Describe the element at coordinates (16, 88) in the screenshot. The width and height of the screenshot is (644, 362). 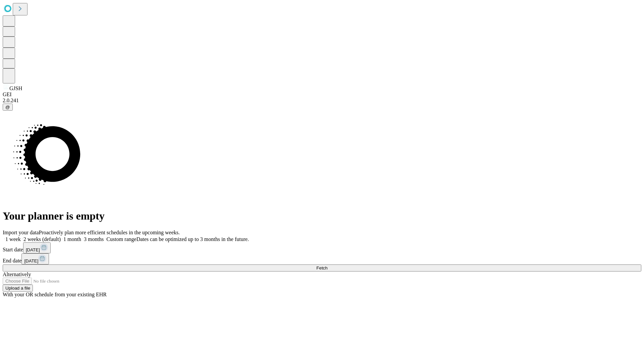
I see `span: GJSH` at that location.